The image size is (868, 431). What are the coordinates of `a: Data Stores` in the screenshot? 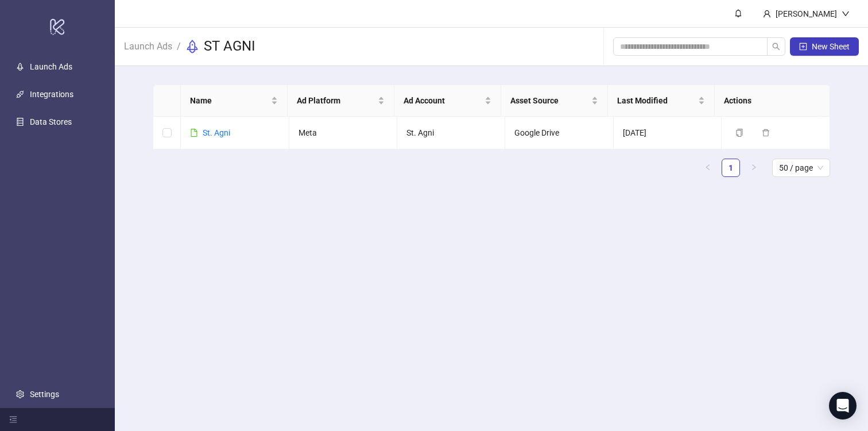 It's located at (51, 122).